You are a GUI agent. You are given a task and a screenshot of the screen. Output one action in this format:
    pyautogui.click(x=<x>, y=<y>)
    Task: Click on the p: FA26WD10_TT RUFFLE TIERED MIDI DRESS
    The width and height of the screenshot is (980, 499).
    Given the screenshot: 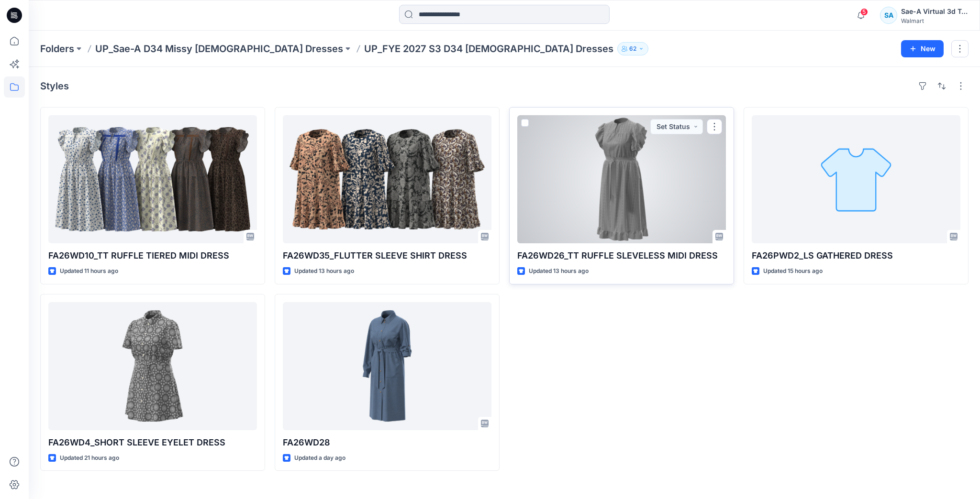 What is the action you would take?
    pyautogui.click(x=153, y=256)
    